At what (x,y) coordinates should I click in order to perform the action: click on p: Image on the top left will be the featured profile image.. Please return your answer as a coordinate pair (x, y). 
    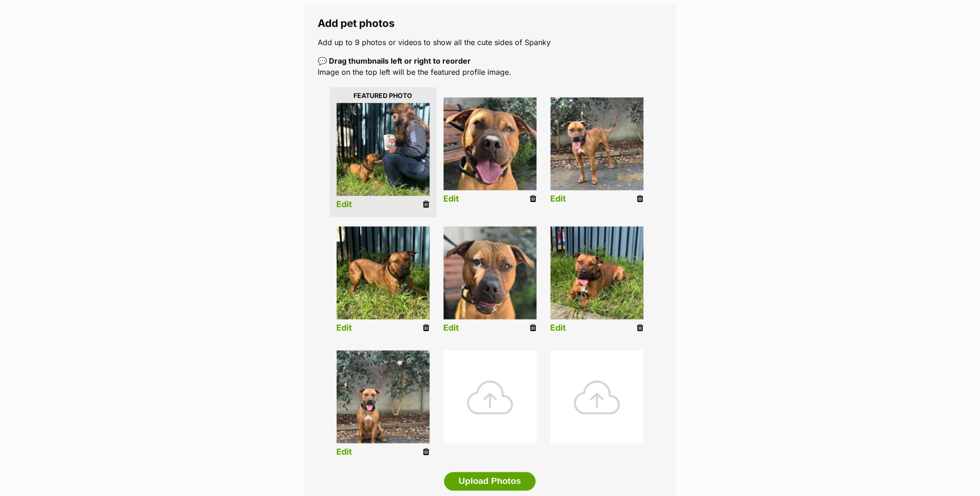
    Looking at the image, I should click on (490, 67).